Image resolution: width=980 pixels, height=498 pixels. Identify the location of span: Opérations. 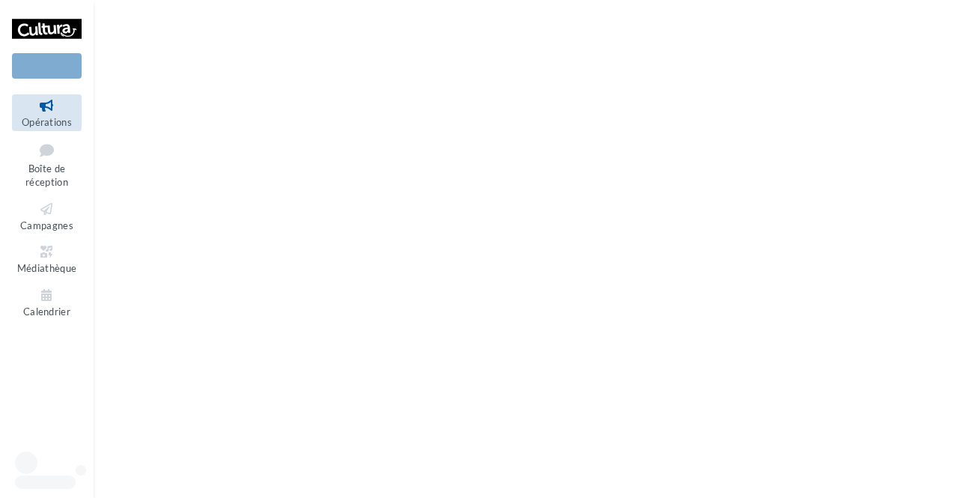
(47, 123).